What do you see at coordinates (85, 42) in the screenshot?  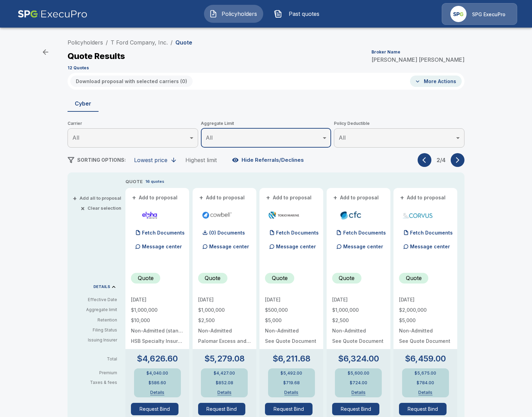 I see `a: Policyholders` at bounding box center [85, 42].